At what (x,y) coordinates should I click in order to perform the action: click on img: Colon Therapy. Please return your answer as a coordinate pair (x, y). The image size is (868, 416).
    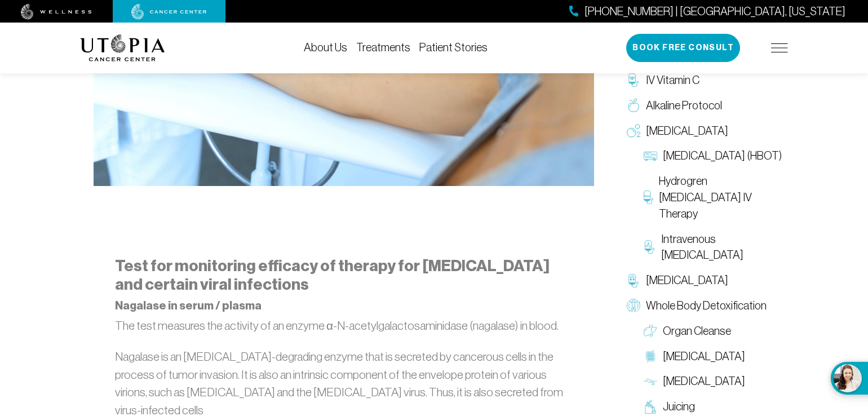
    Looking at the image, I should click on (650, 357).